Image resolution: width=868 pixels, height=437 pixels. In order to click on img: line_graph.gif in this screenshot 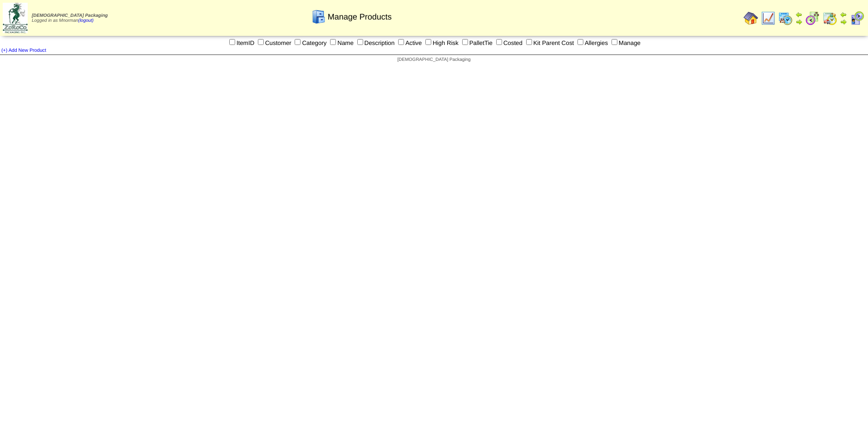, I will do `click(768, 18)`.